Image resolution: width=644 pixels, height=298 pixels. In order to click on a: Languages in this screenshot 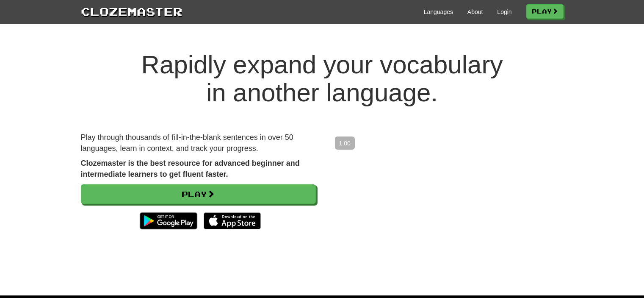, I will do `click(439, 12)`.